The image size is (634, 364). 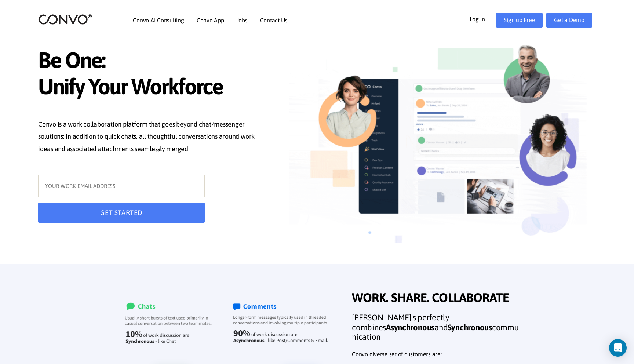 I want to click on a: Jobs, so click(x=242, y=20).